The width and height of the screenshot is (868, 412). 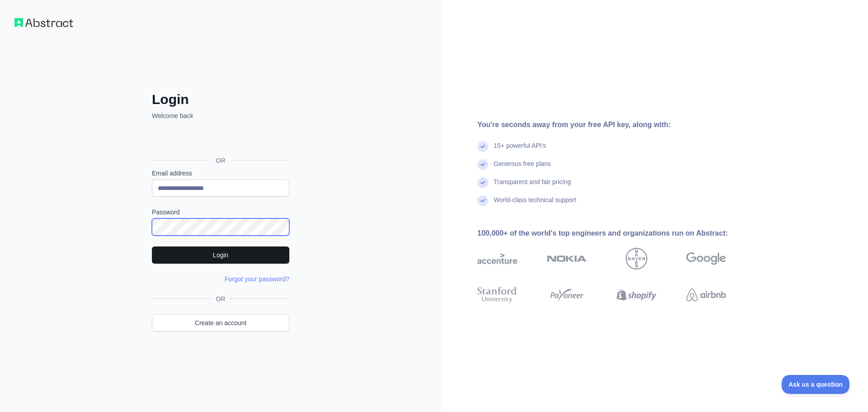 What do you see at coordinates (221, 99) in the screenshot?
I see `h2: Login` at bounding box center [221, 99].